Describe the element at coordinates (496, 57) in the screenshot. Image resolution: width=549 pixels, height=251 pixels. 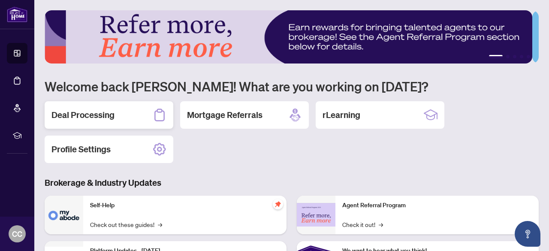
I see `button: 1` at that location.